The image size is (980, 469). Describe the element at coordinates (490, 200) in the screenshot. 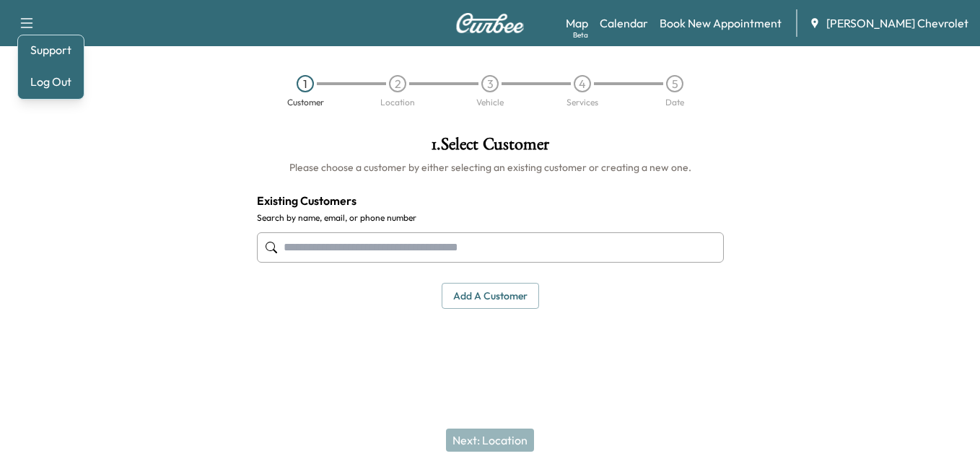

I see `h4: Existing Customers` at that location.